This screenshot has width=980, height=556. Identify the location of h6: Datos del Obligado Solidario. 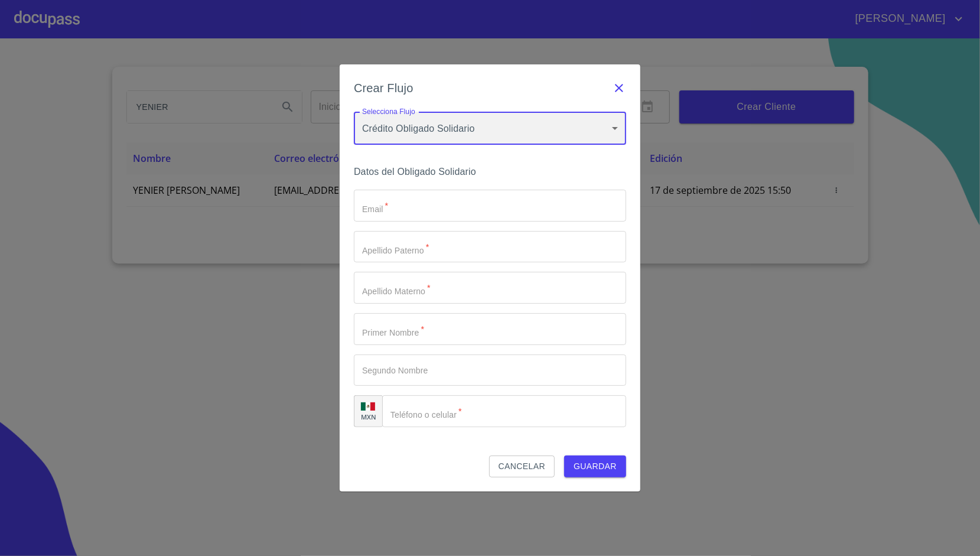
(490, 172).